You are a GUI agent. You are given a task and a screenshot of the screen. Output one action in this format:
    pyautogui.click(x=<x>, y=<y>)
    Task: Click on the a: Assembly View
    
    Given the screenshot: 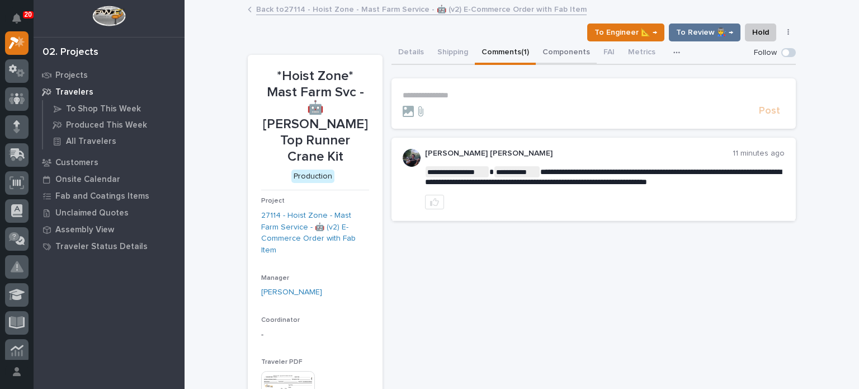 What is the action you would take?
    pyautogui.click(x=109, y=229)
    